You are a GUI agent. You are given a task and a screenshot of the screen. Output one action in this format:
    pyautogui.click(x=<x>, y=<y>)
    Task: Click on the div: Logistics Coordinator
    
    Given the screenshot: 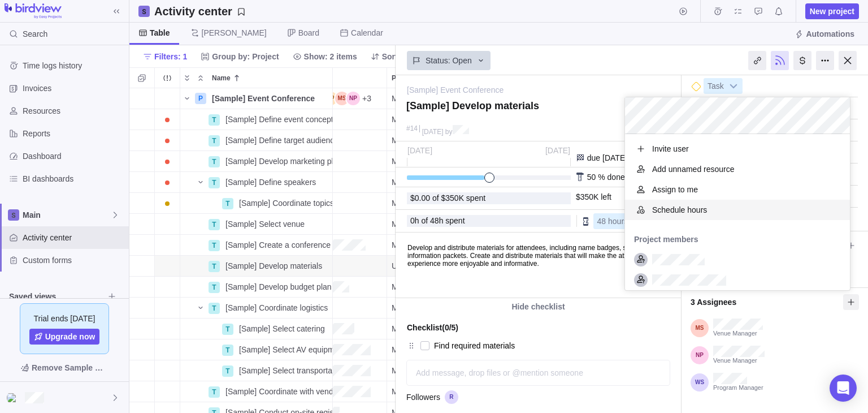 What is the action you would take?
    pyautogui.click(x=738, y=280)
    